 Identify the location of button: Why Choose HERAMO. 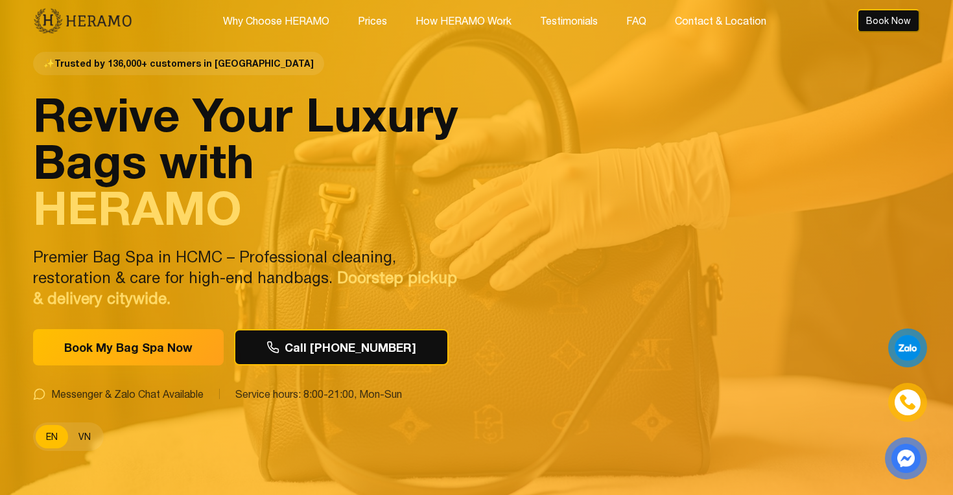
(276, 21).